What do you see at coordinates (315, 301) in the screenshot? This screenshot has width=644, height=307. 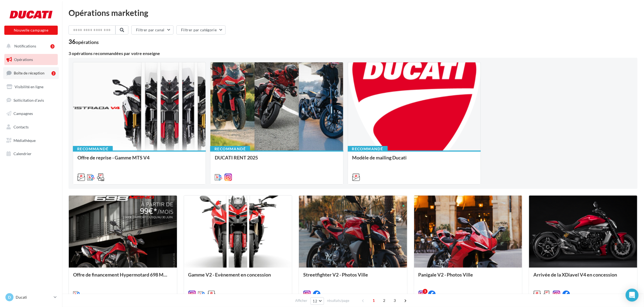 I see `span: 12` at bounding box center [315, 301].